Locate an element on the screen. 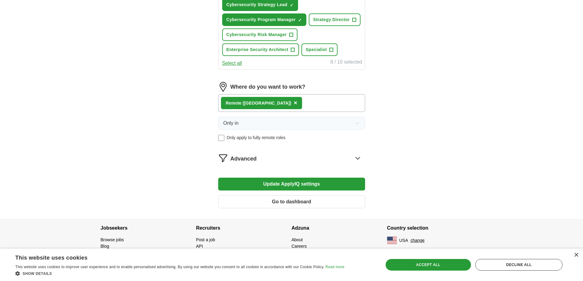 The image size is (583, 281). button: Cybersecurity Program Manager✓ is located at coordinates (264, 20).